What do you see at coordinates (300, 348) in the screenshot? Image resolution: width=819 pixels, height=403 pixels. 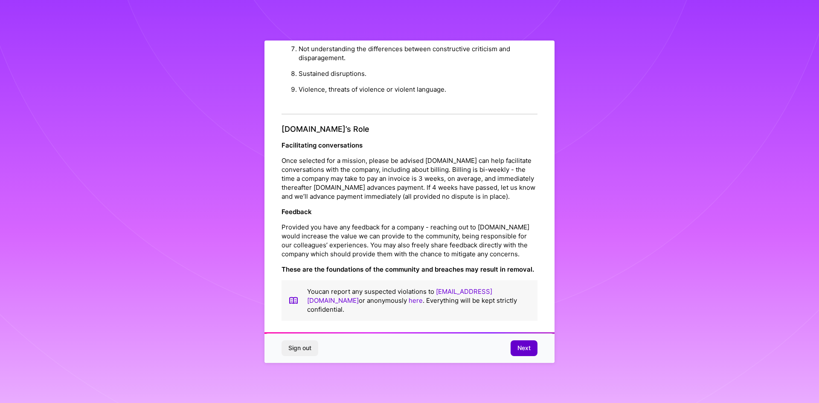 I see `span: Sign out` at bounding box center [300, 348].